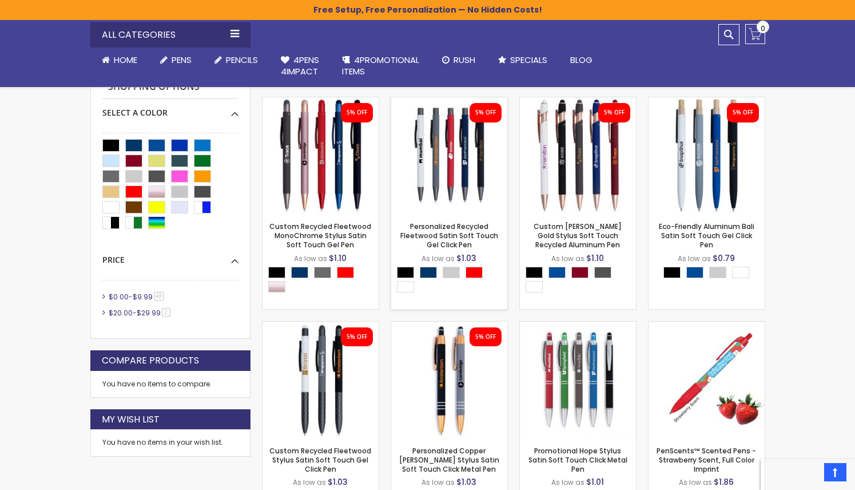 This screenshot has width=855, height=490. Describe the element at coordinates (706, 379) in the screenshot. I see `img: PenScents™ Scented Pens - Strawberry Scent, Full Color Imprint` at that location.